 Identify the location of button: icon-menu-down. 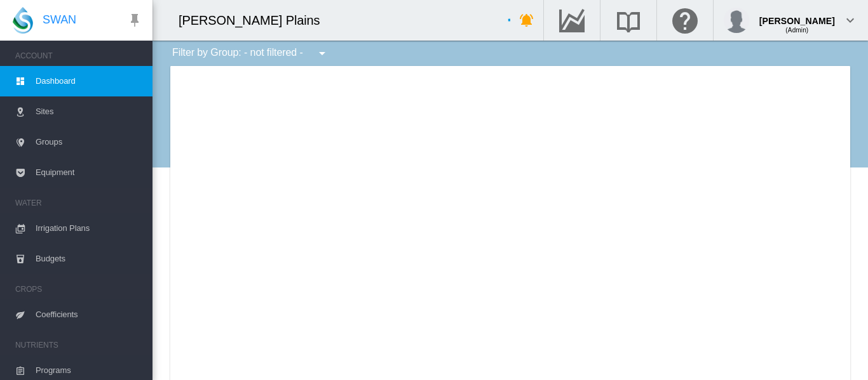
(322, 53).